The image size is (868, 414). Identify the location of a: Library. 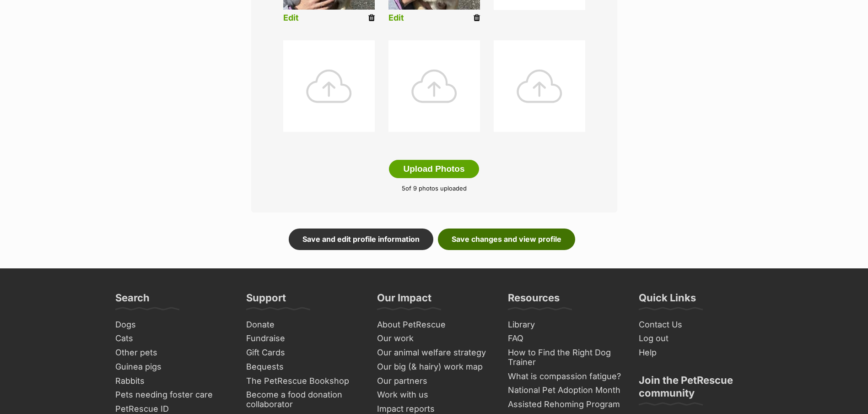
(565, 325).